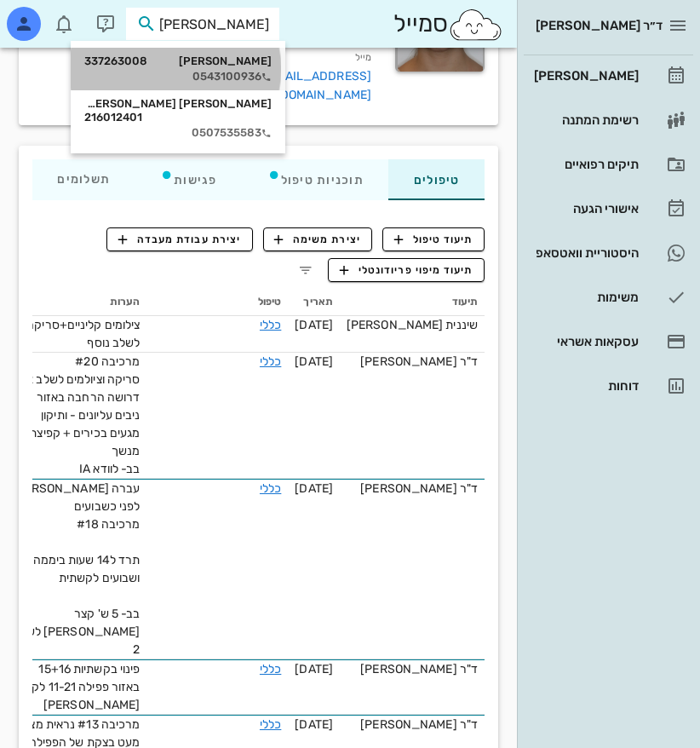 The width and height of the screenshot is (700, 748). I want to click on button: יצירת עבודת מעבדה, so click(179, 240).